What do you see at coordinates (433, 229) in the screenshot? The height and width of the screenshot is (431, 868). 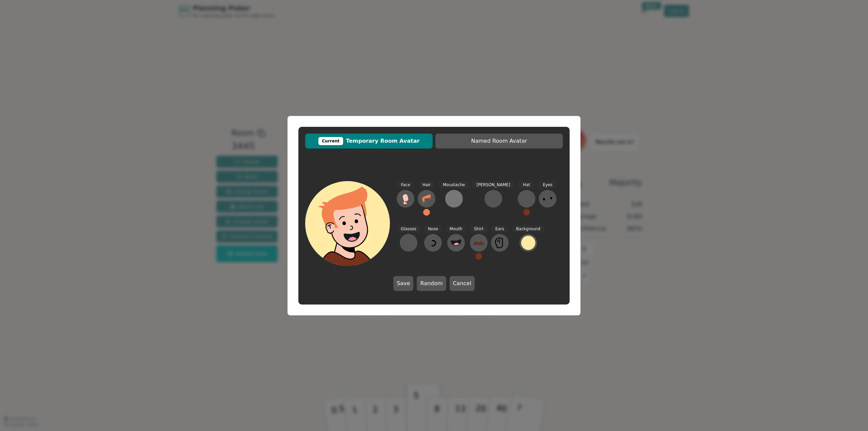 I see `span: Nose` at bounding box center [433, 229].